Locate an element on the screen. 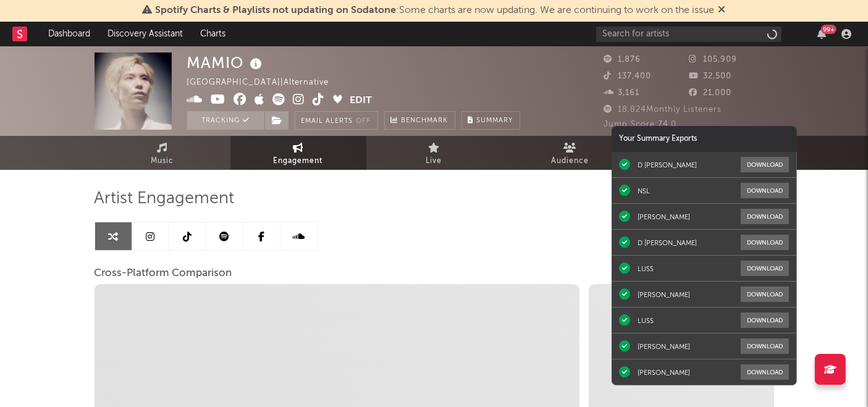 Image resolution: width=868 pixels, height=407 pixels. span: 137,400 is located at coordinates (628, 76).